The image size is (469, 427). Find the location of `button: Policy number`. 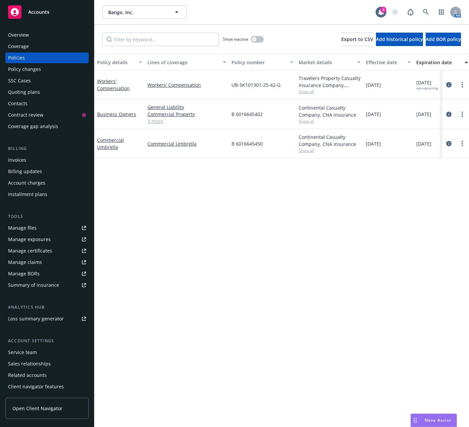

button: Policy number is located at coordinates (263, 62).